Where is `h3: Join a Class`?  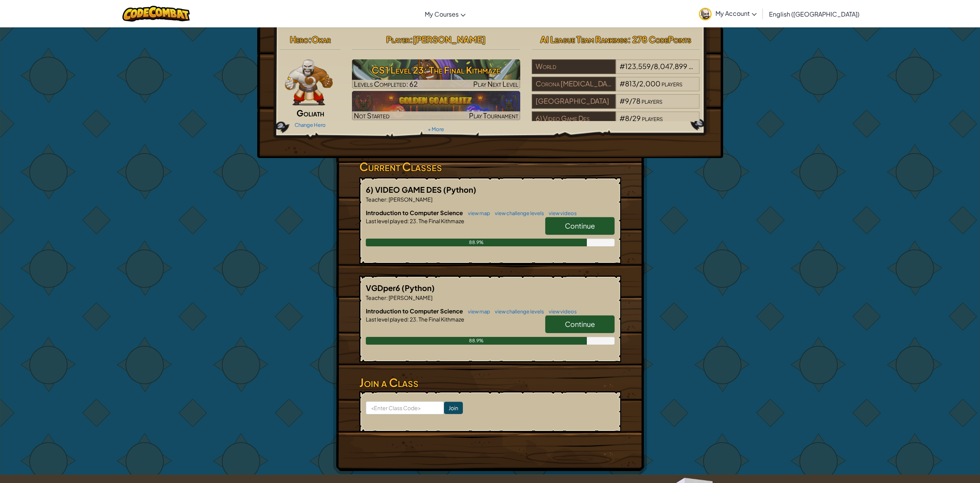
h3: Join a Class is located at coordinates (490, 382).